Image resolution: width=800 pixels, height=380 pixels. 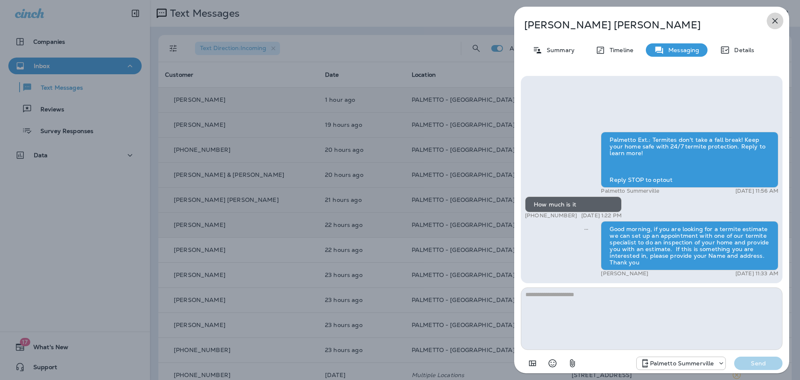 I want to click on div: How much is it, so click(x=573, y=204).